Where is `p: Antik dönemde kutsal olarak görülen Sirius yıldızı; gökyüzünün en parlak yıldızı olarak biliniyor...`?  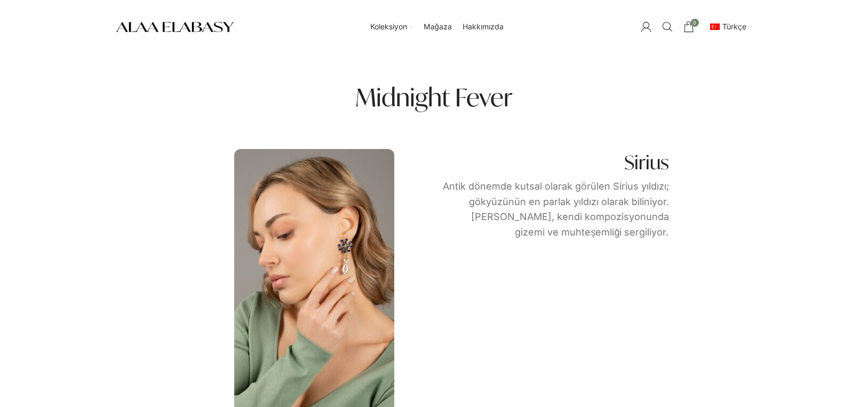
p: Antik dönemde kutsal olarak görülen Sirius yıldızı; gökyüzünün en parlak yıldızı olarak biliniyor... is located at coordinates (554, 209).